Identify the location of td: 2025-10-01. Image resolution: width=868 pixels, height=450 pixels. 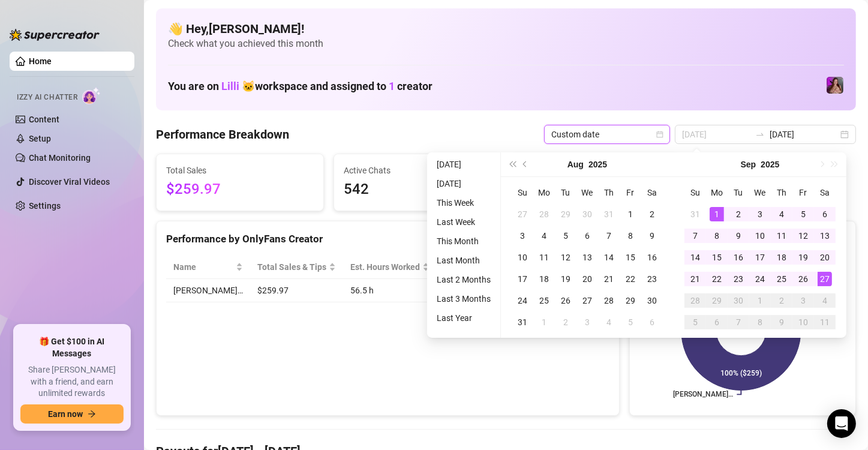
(760, 301).